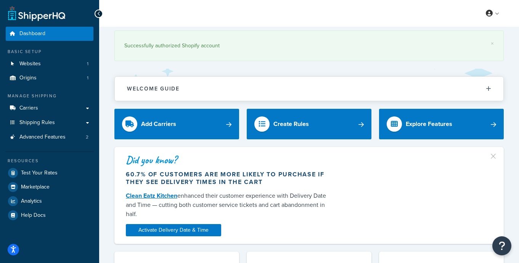 The image size is (519, 263). I want to click on div: Did you know?, so click(231, 160).